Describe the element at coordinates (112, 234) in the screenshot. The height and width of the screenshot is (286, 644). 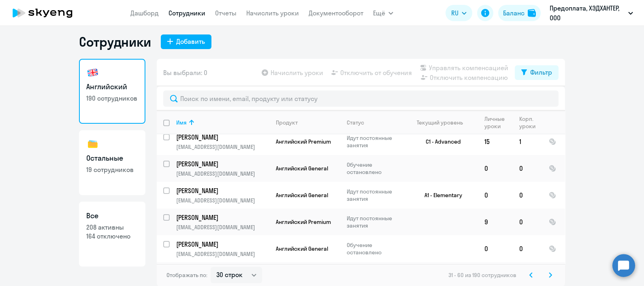
I see `a: Все208 активны164 отключено` at that location.